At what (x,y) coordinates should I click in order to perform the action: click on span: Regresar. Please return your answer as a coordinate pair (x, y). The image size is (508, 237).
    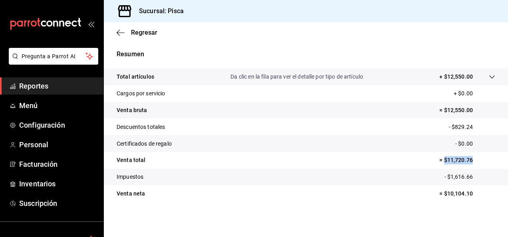
    Looking at the image, I should click on (144, 32).